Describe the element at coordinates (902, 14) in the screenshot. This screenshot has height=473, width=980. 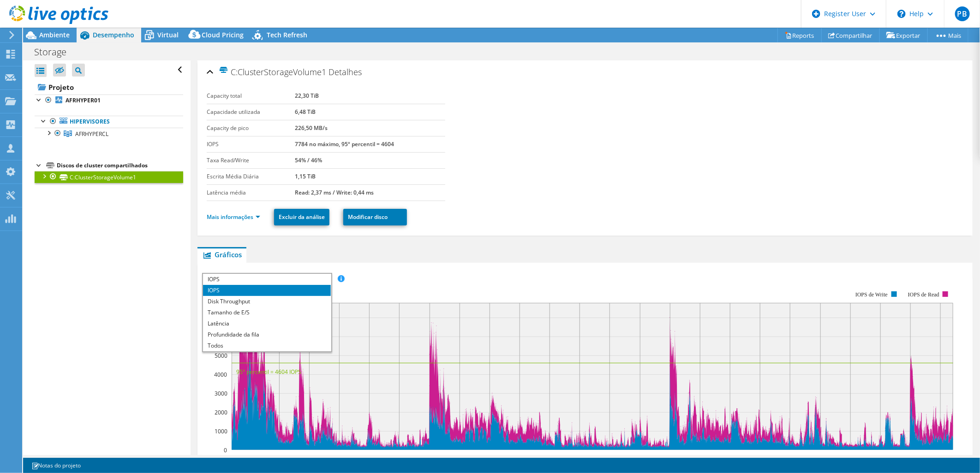
I see `svg: \n` at that location.